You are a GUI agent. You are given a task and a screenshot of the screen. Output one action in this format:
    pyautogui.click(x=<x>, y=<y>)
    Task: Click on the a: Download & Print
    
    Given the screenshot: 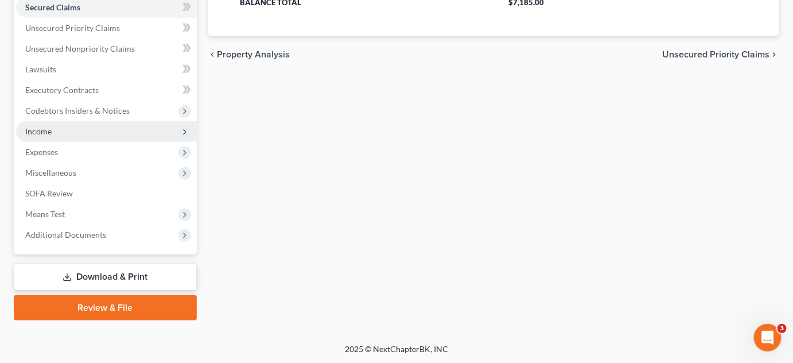 What is the action you would take?
    pyautogui.click(x=105, y=277)
    